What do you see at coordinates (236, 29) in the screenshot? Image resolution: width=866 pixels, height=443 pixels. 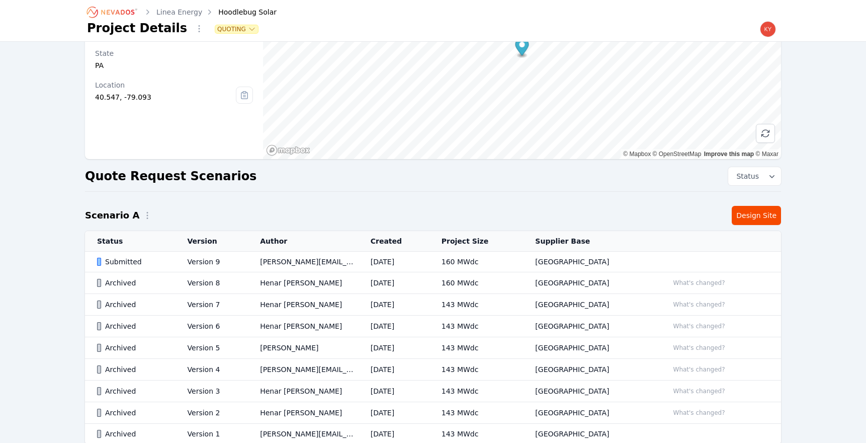 I see `button: Quoting` at bounding box center [236, 29].